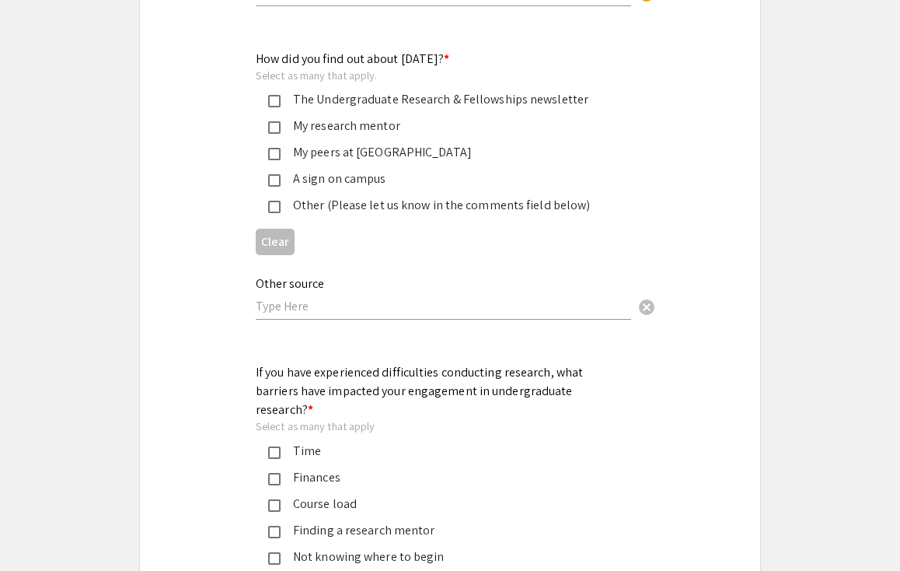 This screenshot has width=900, height=571. I want to click on div: A sign on campus, so click(444, 179).